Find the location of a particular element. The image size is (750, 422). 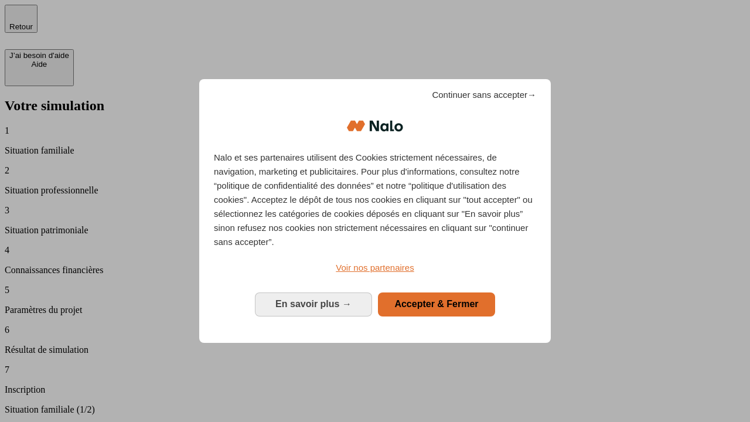

button: En savoir plus: Configurer vos consentements is located at coordinates (314, 304).